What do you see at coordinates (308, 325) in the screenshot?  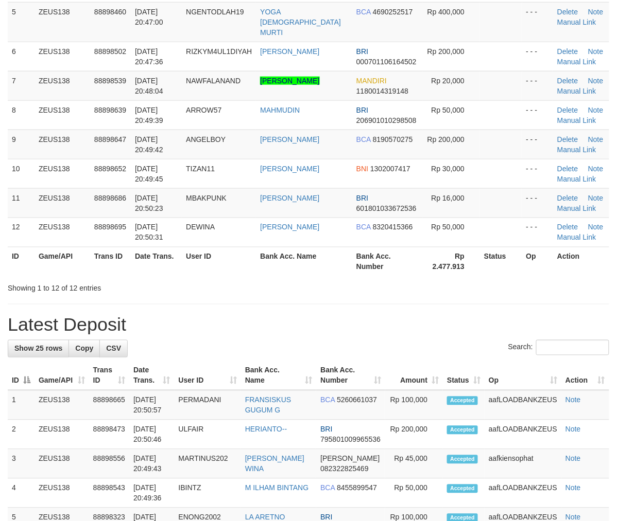 I see `h1: Latest Deposit` at bounding box center [308, 325].